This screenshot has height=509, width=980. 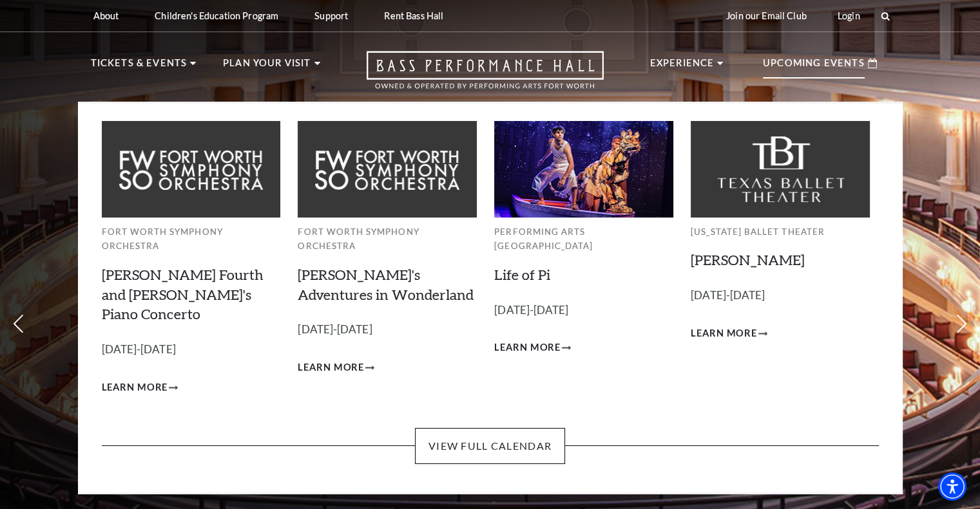 I want to click on img: tbt_grey_mega-nav-individual-block_279x150.jpg, so click(x=780, y=168).